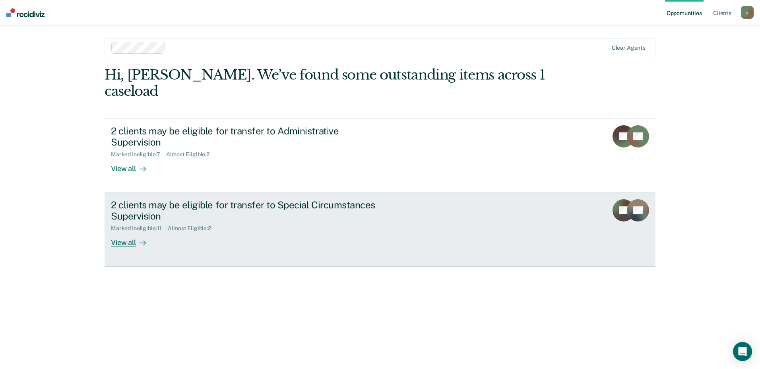 The width and height of the screenshot is (760, 369). Describe the element at coordinates (743, 352) in the screenshot. I see `div: Open Intercom Messenger` at that location.